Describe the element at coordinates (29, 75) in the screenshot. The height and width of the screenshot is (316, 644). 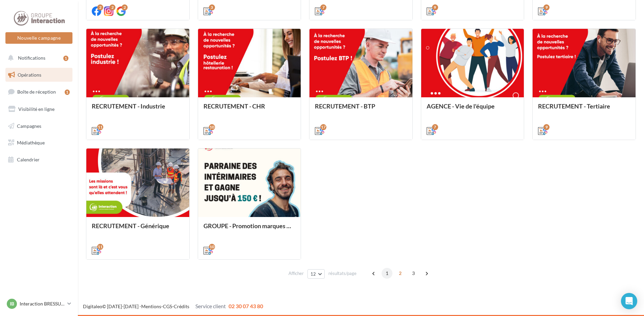
I see `span: Opérations` at that location.